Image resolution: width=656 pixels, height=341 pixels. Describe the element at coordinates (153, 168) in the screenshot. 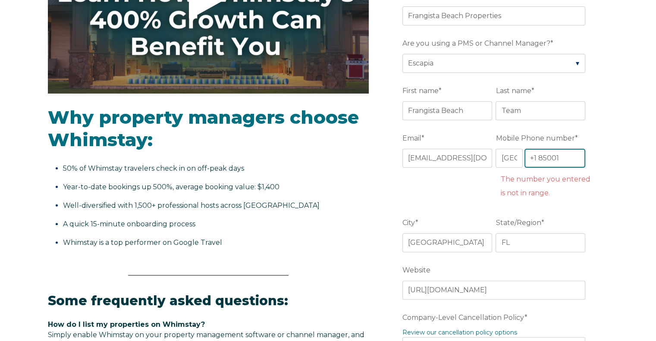

I see `span: 50% of Whimstay travelers check in on off-peak days` at that location.